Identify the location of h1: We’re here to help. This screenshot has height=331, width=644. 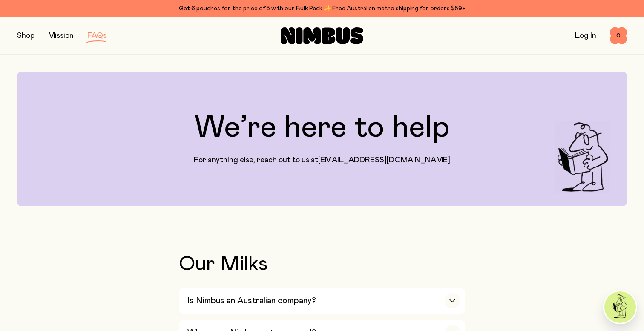
(322, 128).